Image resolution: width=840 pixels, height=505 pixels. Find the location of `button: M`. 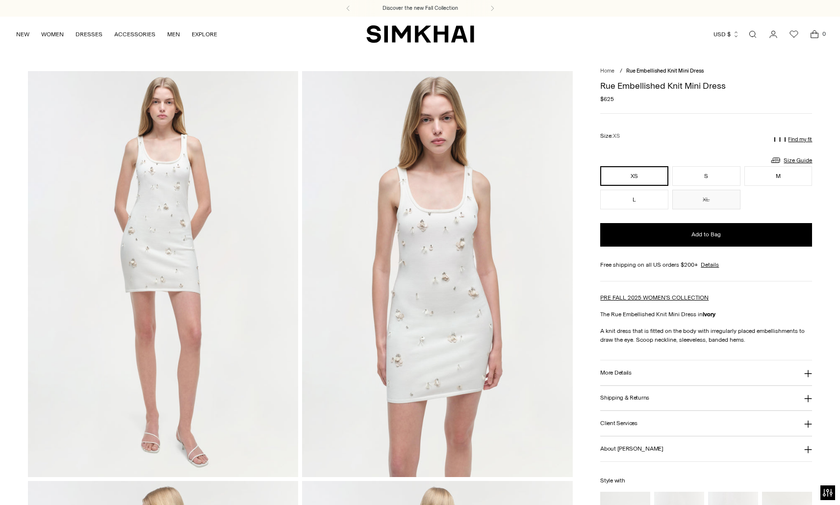

button: M is located at coordinates (778, 176).